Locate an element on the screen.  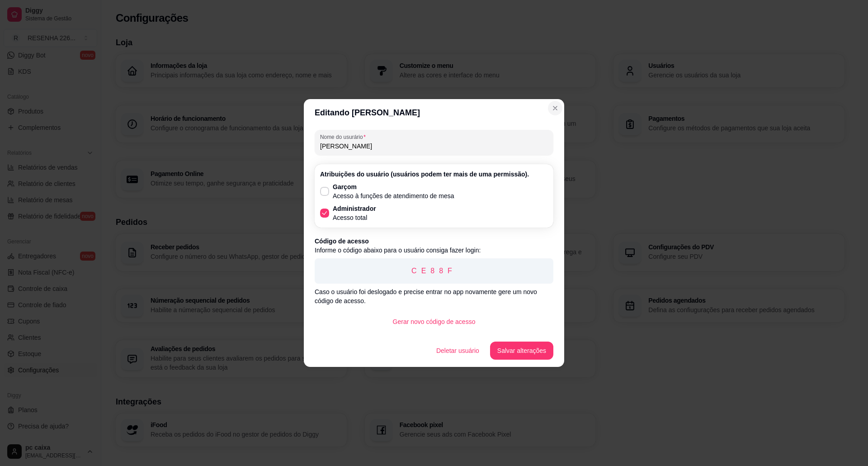
p: Atribuições do usuário (usuários podem ter mais de uma permissão). is located at coordinates (434, 174).